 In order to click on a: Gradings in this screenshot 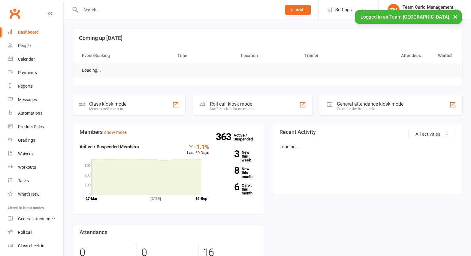, I will do `click(35, 140)`.